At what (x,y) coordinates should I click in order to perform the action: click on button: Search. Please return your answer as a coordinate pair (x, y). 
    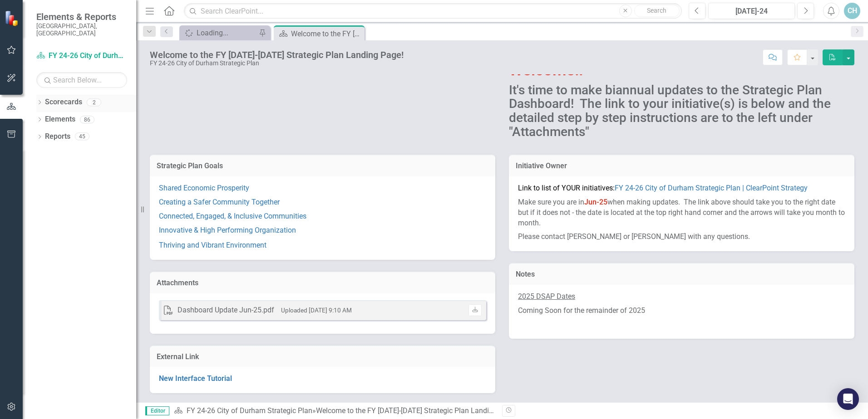
    Looking at the image, I should click on (657, 11).